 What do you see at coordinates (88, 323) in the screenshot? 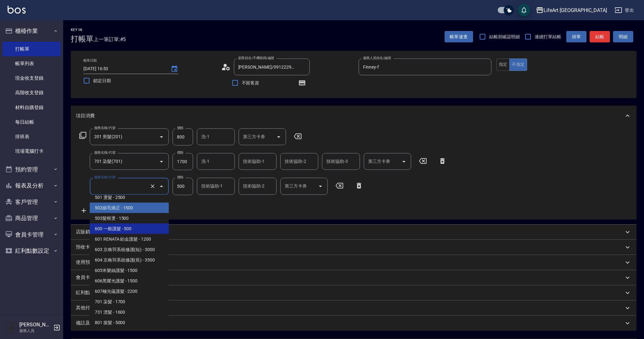
I see `p: 備註及來源` at bounding box center [88, 323].